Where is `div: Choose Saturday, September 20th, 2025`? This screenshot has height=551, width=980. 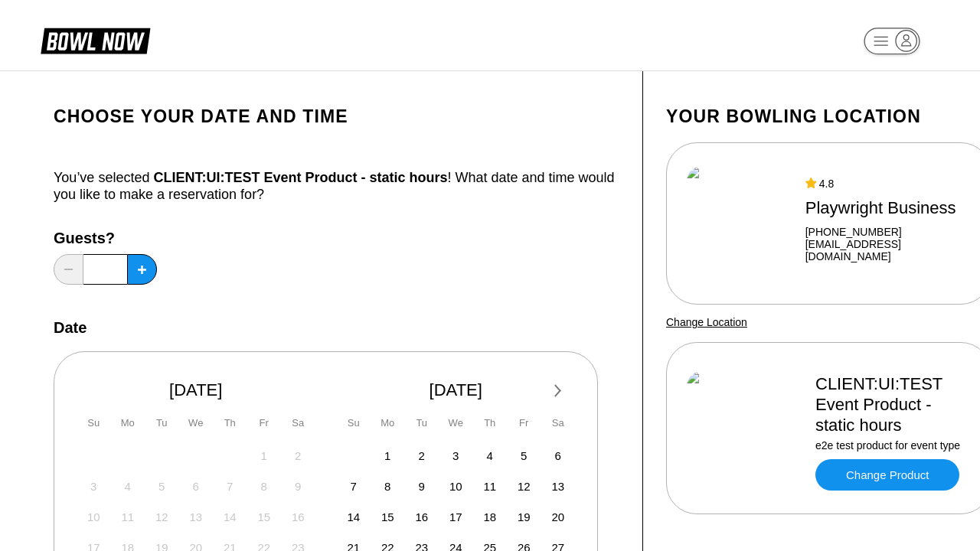
div: Choose Saturday, September 20th, 2025 is located at coordinates (558, 517).